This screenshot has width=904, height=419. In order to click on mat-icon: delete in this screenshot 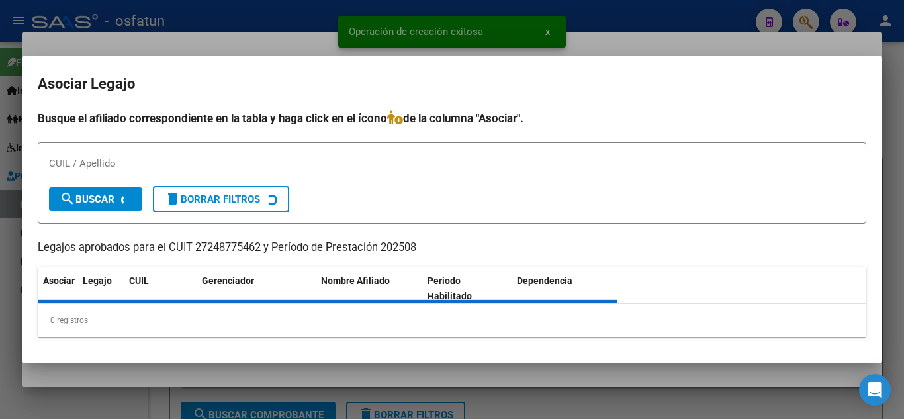, I will do `click(173, 199)`.